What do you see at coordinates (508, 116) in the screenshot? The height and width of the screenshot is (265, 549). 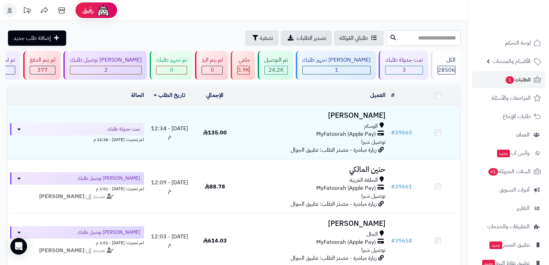 I see `a: طلبات الإرجاع` at bounding box center [508, 116].